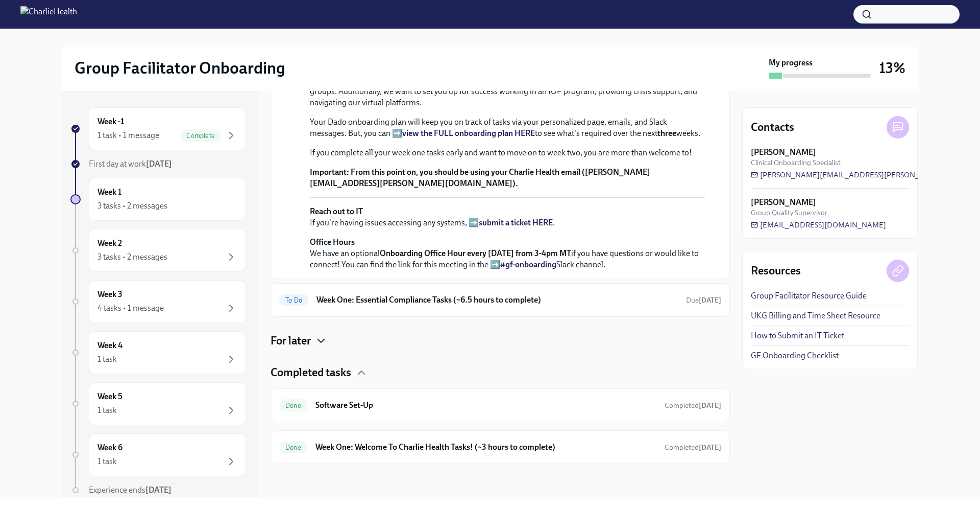 This screenshot has height=507, width=980. I want to click on h3: 13%, so click(892, 68).